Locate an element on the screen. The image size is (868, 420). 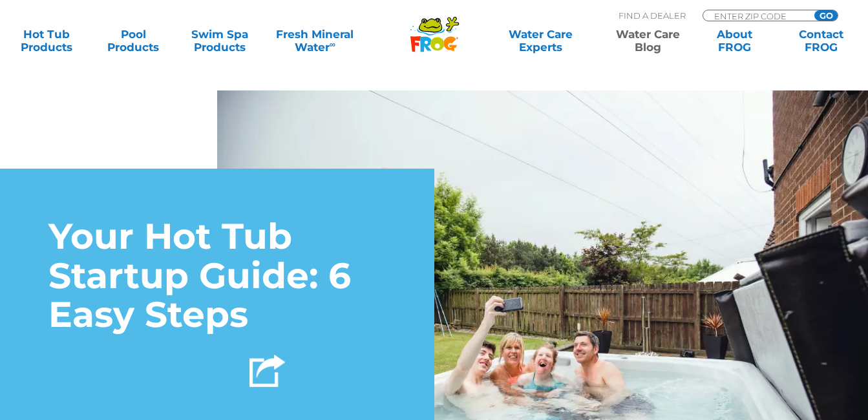
a: Swim SpaProducts is located at coordinates (219, 41).